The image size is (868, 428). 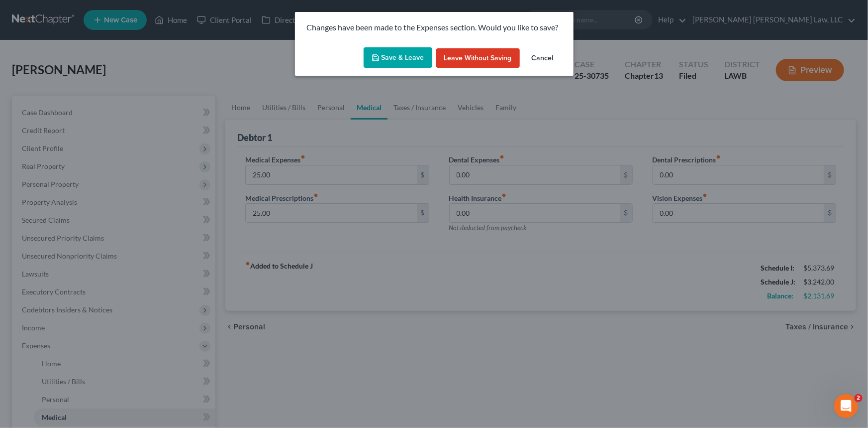 What do you see at coordinates (434, 27) in the screenshot?
I see `p: Changes have been made to the Expenses section. Would you like to save?` at bounding box center [434, 27].